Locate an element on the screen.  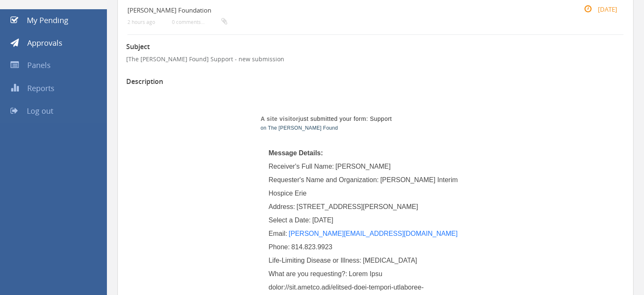
strong: A site visitor is located at coordinates (280, 119).